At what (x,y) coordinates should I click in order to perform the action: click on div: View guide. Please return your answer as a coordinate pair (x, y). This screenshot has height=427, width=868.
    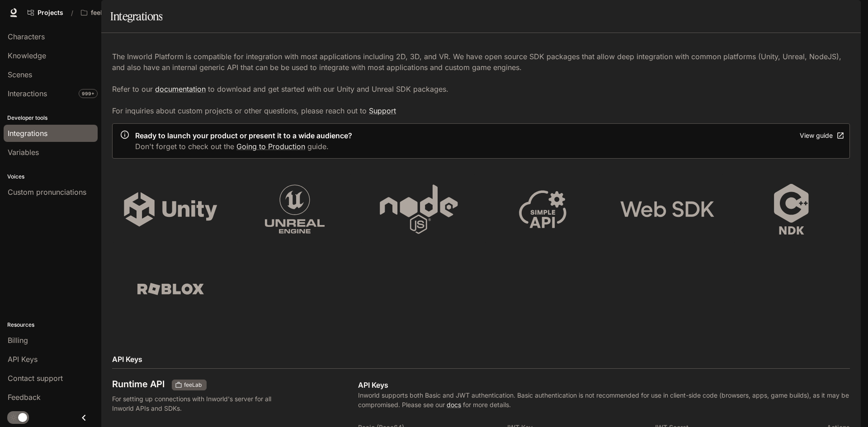
    Looking at the image, I should click on (816, 136).